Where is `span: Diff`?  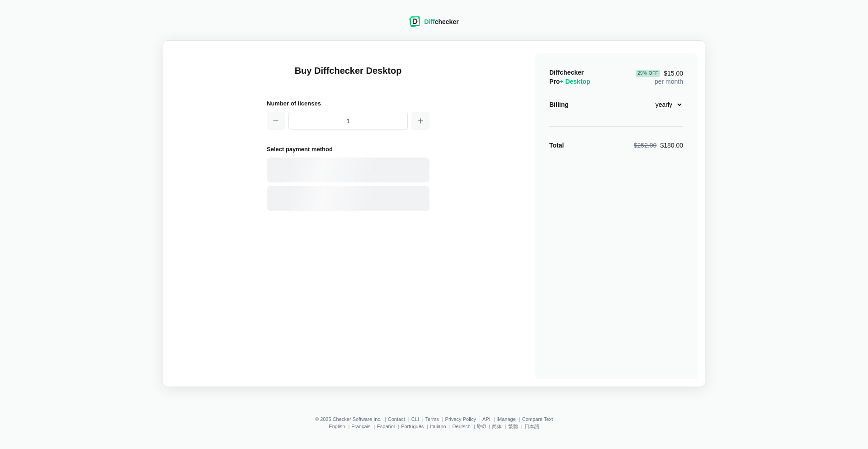
span: Diff is located at coordinates (429, 22).